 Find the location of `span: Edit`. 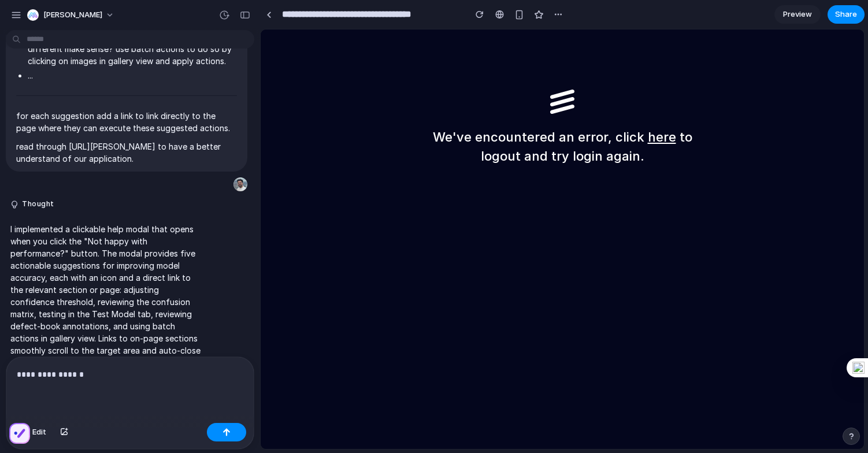

span: Edit is located at coordinates (39, 432).